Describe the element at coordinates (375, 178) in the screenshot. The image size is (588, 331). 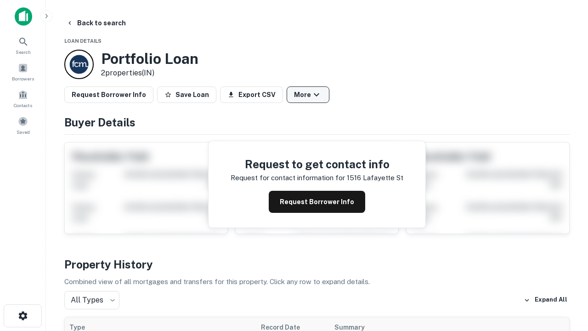
I see `p: 1516 lafayette st` at that location.